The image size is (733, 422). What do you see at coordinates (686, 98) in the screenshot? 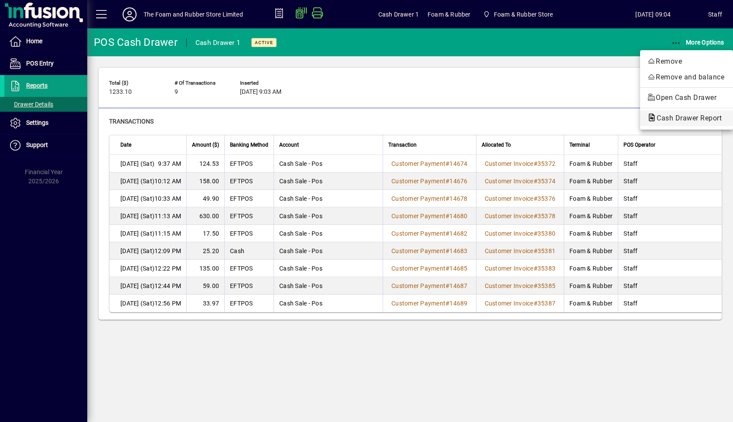
I see `span: Open Cash Drawer` at bounding box center [686, 98].